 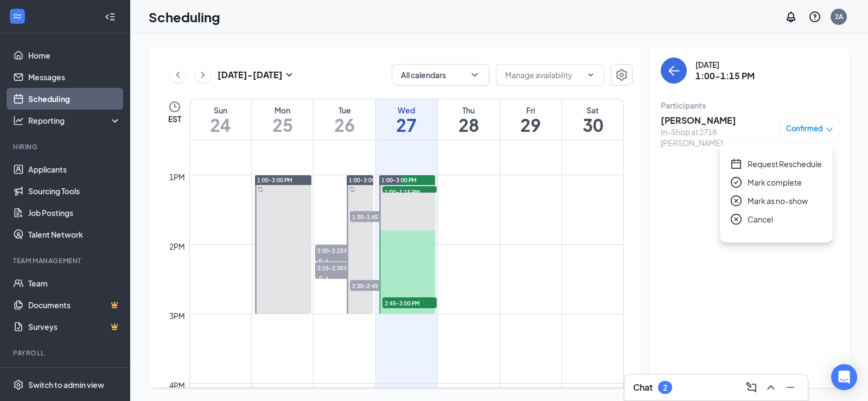 What do you see at coordinates (75, 99) in the screenshot?
I see `a: Scheduling` at bounding box center [75, 99].